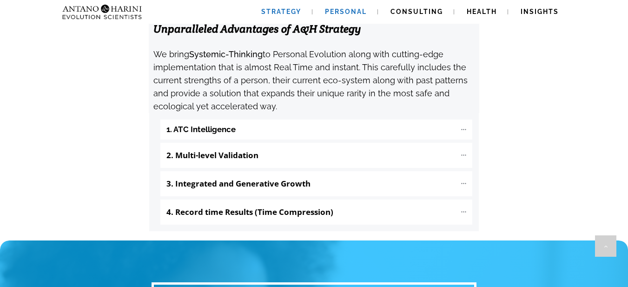 The image size is (628, 287). I want to click on strong: Systemic-Thinking, so click(226, 54).